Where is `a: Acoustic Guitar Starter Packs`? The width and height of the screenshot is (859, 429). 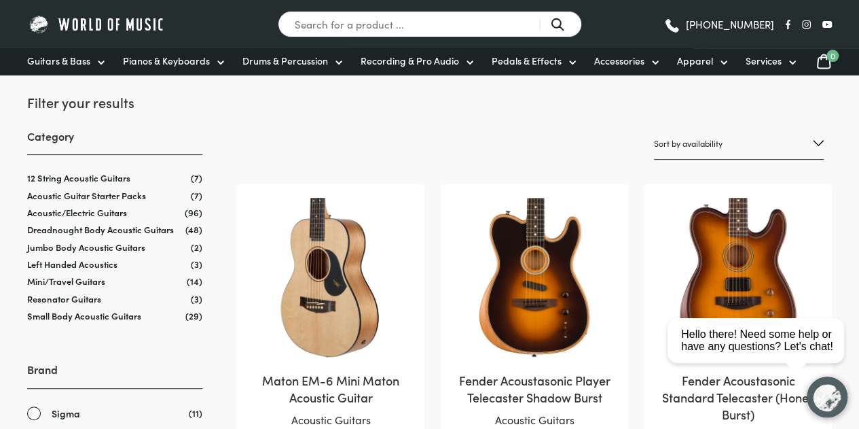
a: Acoustic Guitar Starter Packs is located at coordinates (86, 195).